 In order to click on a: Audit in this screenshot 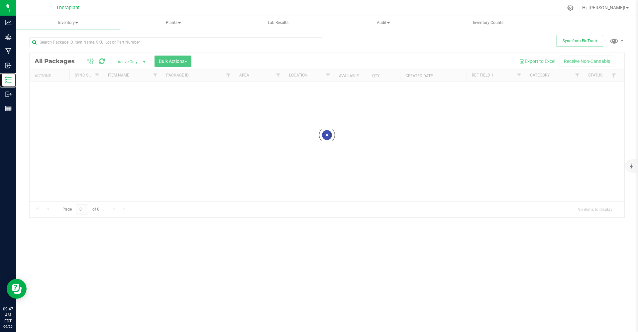, I will do `click(383, 23)`.